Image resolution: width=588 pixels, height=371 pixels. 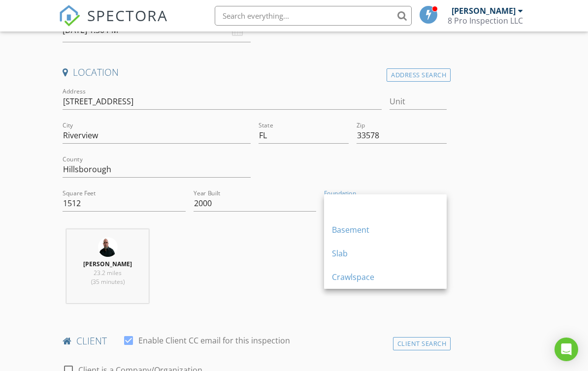 What do you see at coordinates (108, 247) in the screenshot?
I see `img: dann_lee_photo.png` at bounding box center [108, 247].